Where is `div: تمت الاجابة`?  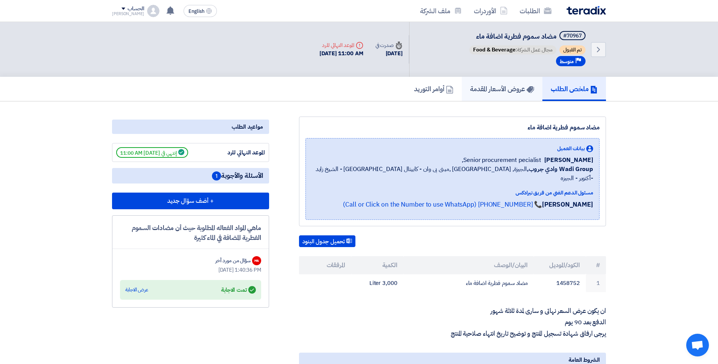 div: تمت الاجابة is located at coordinates (239, 290).